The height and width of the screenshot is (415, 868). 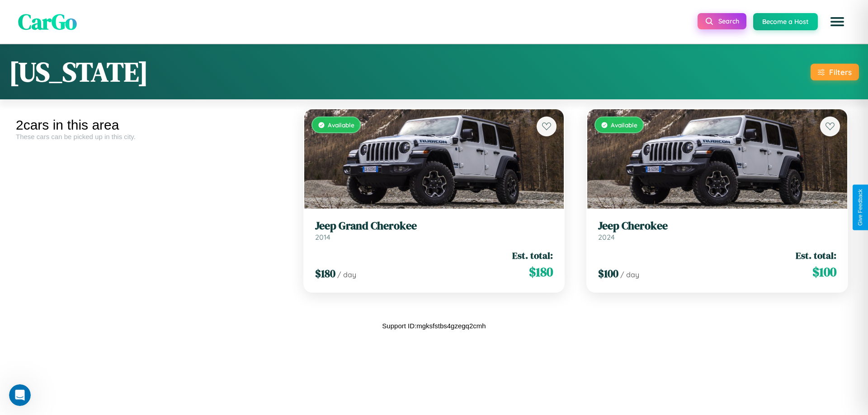 What do you see at coordinates (840, 72) in the screenshot?
I see `div: Filters` at bounding box center [840, 72].